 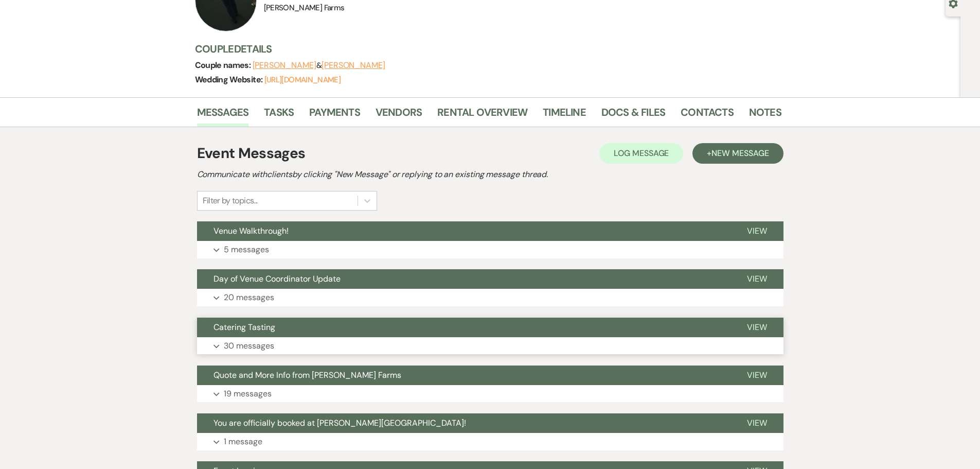 I want to click on button: Day of Venue Coordinator Update, so click(x=464, y=279).